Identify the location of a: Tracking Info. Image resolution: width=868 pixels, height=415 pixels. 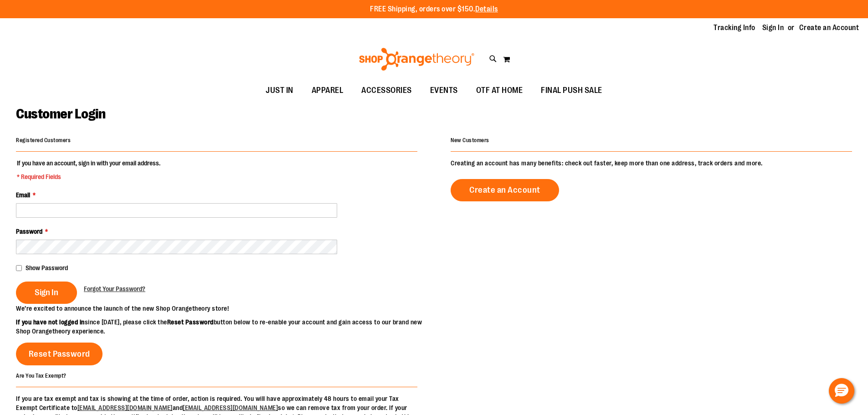
(734, 28).